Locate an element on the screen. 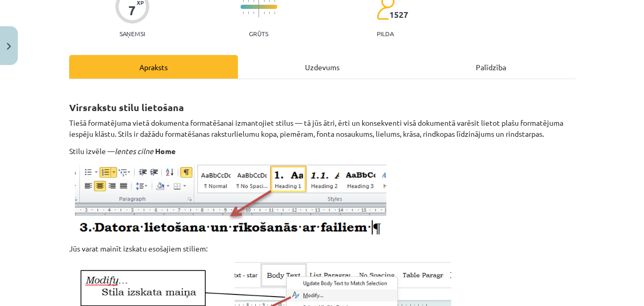 The image size is (644, 306). p: Stilu izvēle — is located at coordinates (322, 151).